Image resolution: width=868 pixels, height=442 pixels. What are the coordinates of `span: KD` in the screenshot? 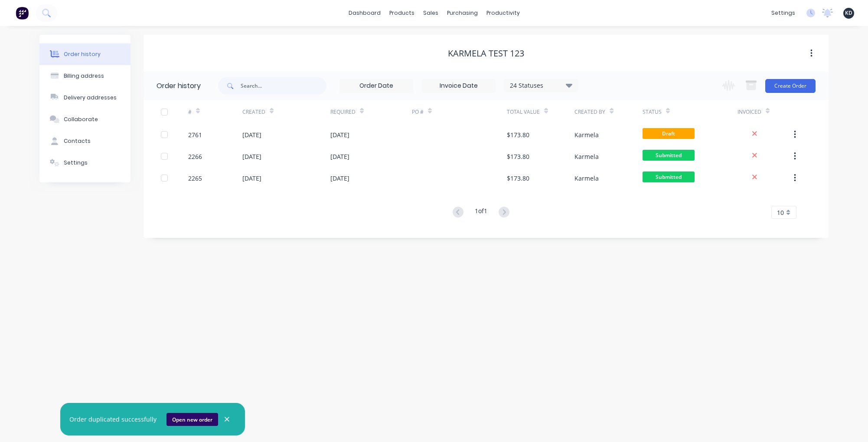 It's located at (848, 13).